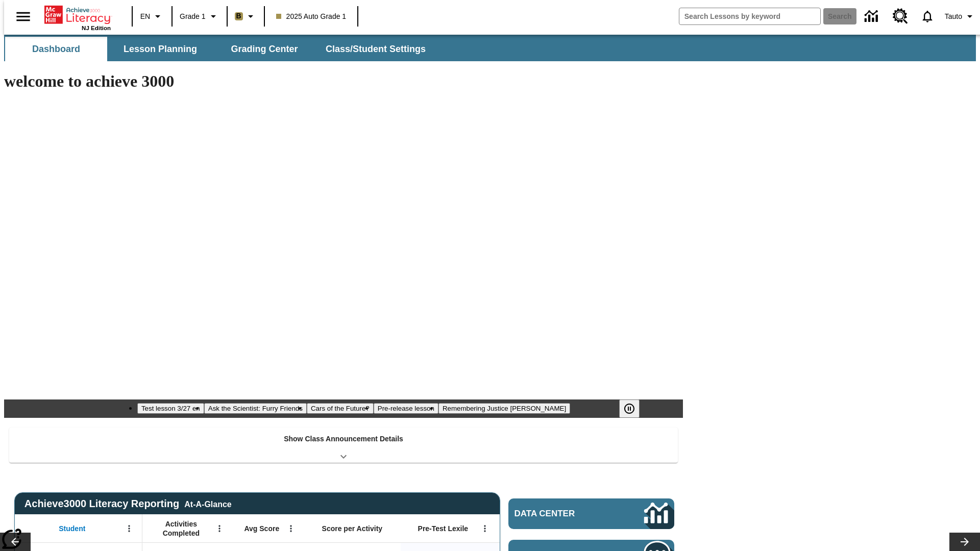  What do you see at coordinates (170, 408) in the screenshot?
I see `button: Slide 1 Test lesson 3/27 en` at bounding box center [170, 408].